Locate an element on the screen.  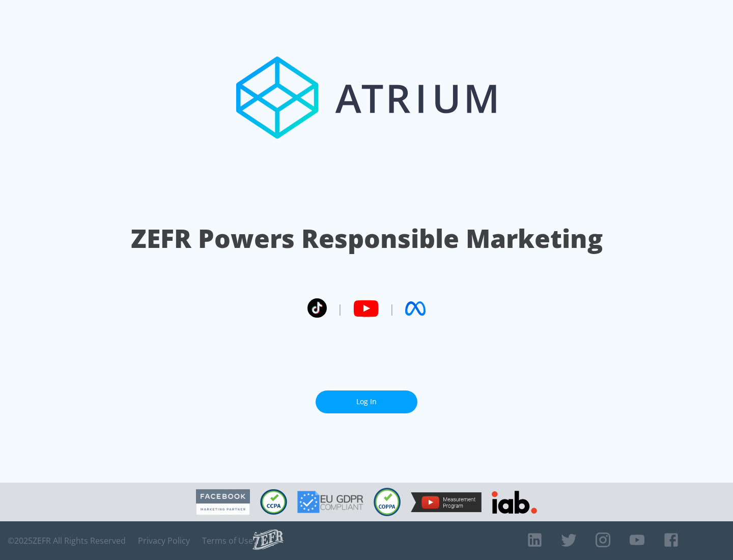
a: Privacy Policy is located at coordinates (164, 541).